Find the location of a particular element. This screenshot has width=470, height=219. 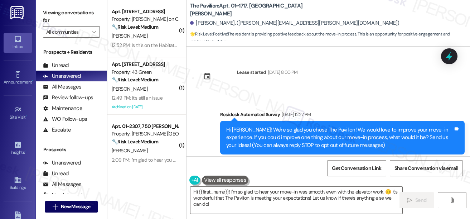

div: Property: 43 Green is located at coordinates (145, 72).